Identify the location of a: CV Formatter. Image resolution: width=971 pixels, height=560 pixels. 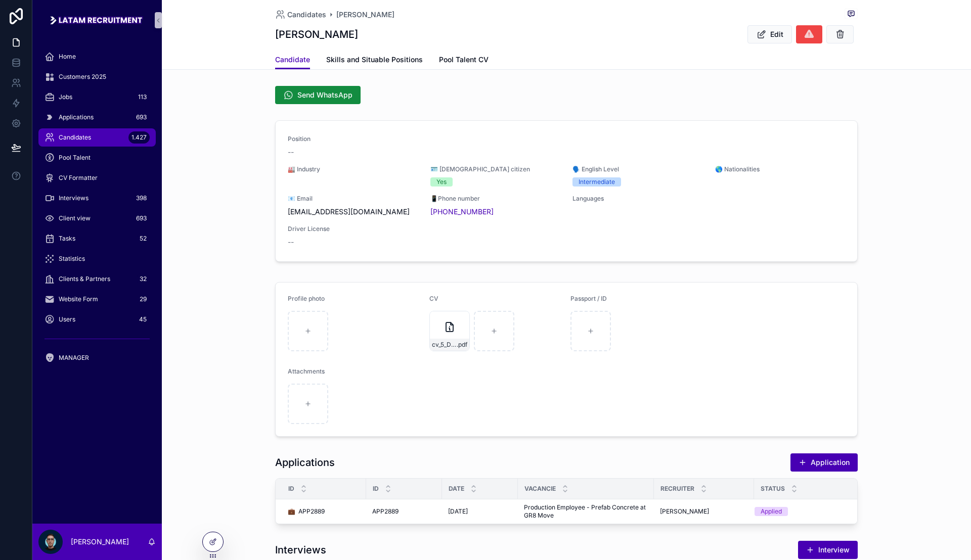
(97, 178).